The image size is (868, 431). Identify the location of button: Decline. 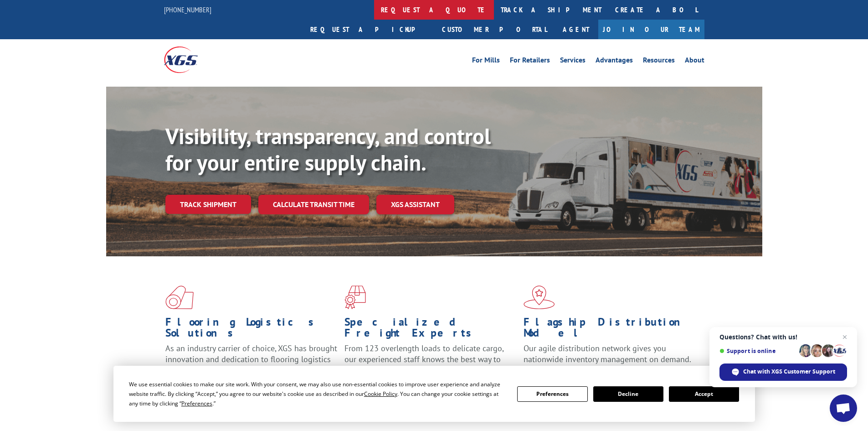
(628, 394).